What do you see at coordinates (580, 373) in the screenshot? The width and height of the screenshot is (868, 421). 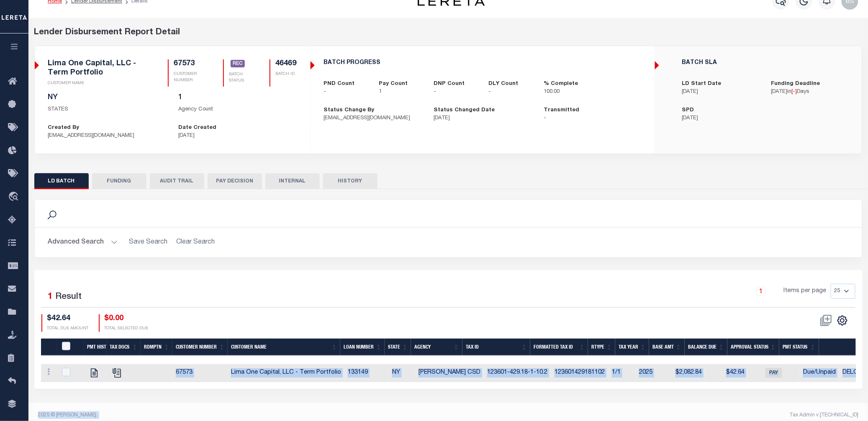 I see `td: 123601429181102` at bounding box center [580, 373].